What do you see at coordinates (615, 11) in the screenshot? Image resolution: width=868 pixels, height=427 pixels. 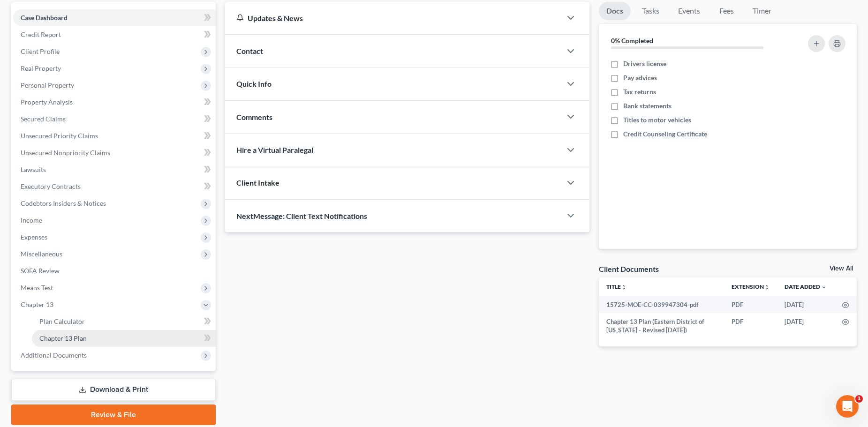 I see `a: Docs` at bounding box center [615, 11].